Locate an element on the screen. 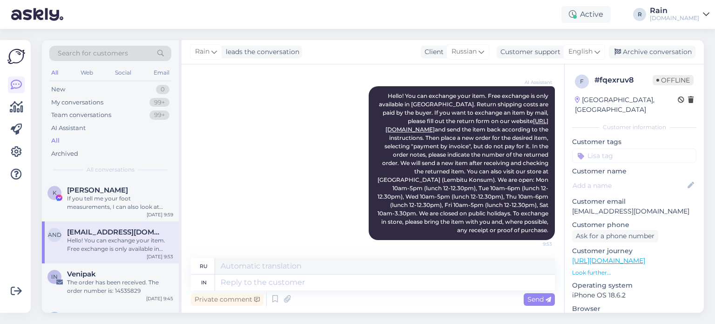  span: piret.saarinen@gmail.com is located at coordinates (116, 316).